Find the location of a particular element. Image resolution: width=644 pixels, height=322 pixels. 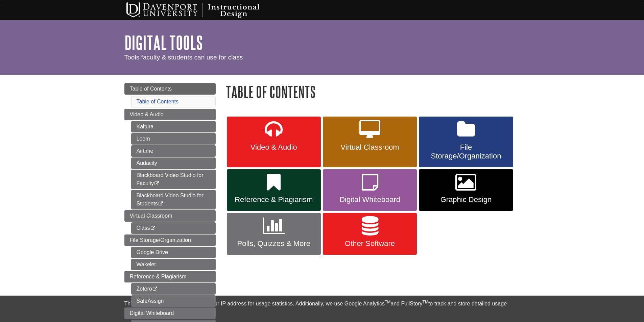

a: Loom is located at coordinates (173, 139).